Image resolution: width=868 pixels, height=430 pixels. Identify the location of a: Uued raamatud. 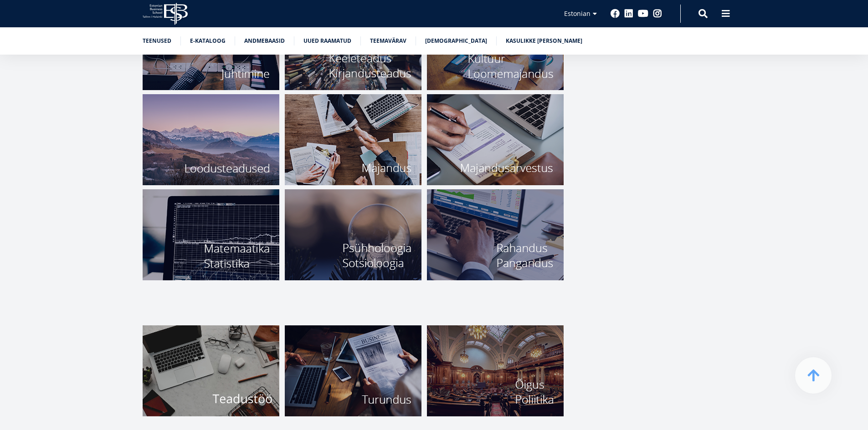
(327, 41).